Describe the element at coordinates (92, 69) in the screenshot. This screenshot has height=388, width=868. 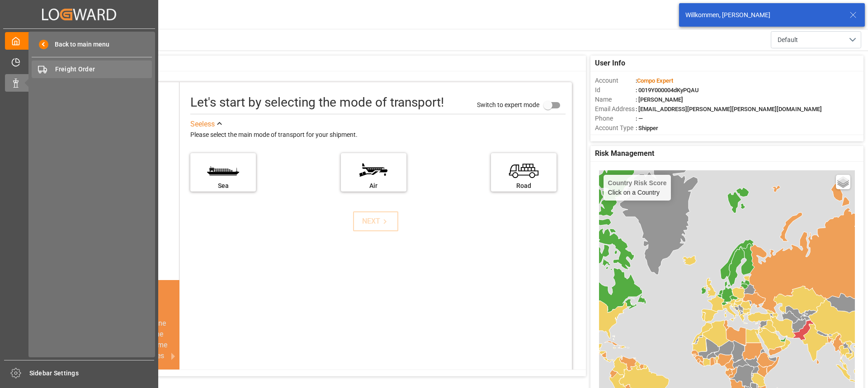
I see `a: Freight Order` at that location.